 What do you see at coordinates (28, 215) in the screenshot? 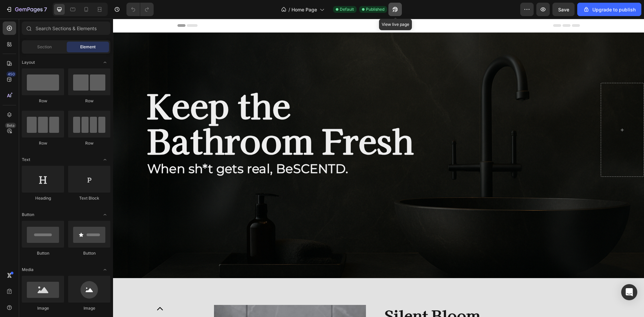
I see `span: Button` at bounding box center [28, 215].